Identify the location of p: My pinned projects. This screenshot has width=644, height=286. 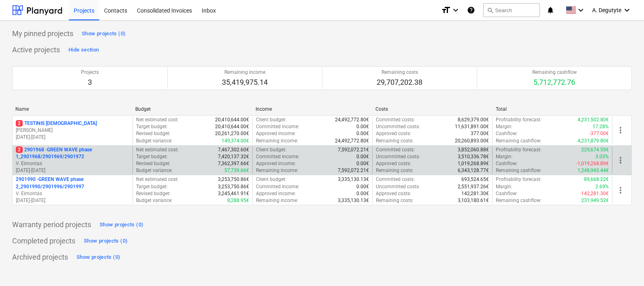
(43, 34).